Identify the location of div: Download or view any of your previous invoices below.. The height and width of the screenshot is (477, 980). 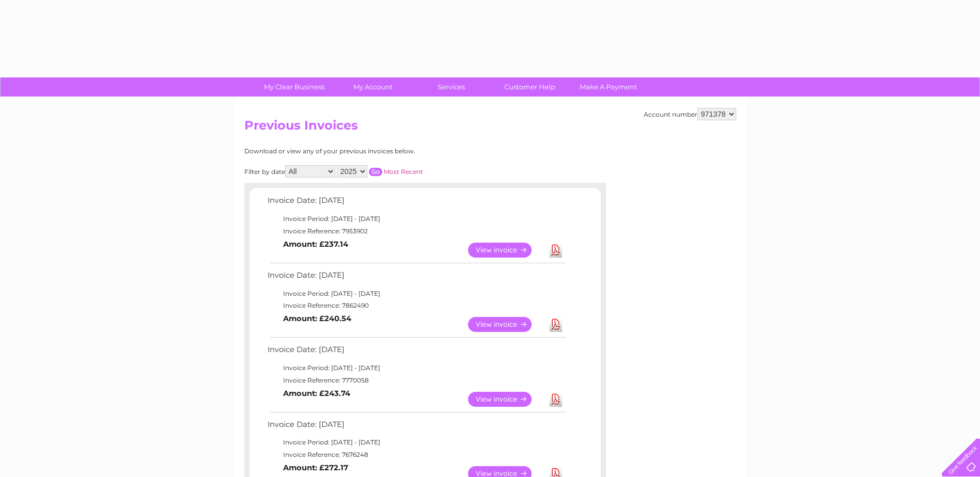
(380, 151).